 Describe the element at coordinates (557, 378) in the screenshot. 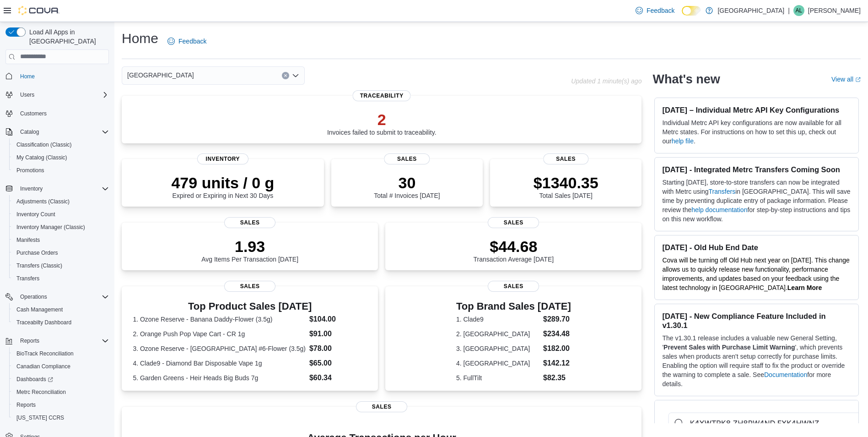

I see `dd: $82.35` at that location.